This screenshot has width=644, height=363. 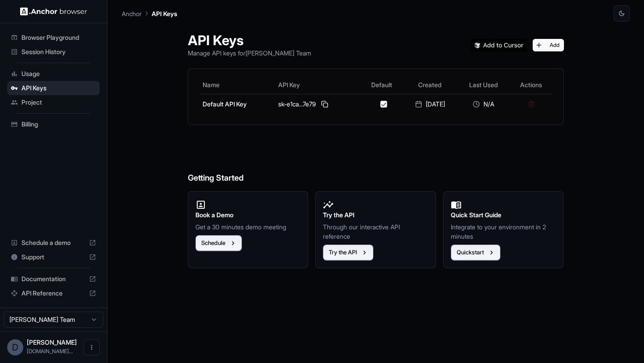 What do you see at coordinates (382, 85) in the screenshot?
I see `th: Default` at bounding box center [382, 85].